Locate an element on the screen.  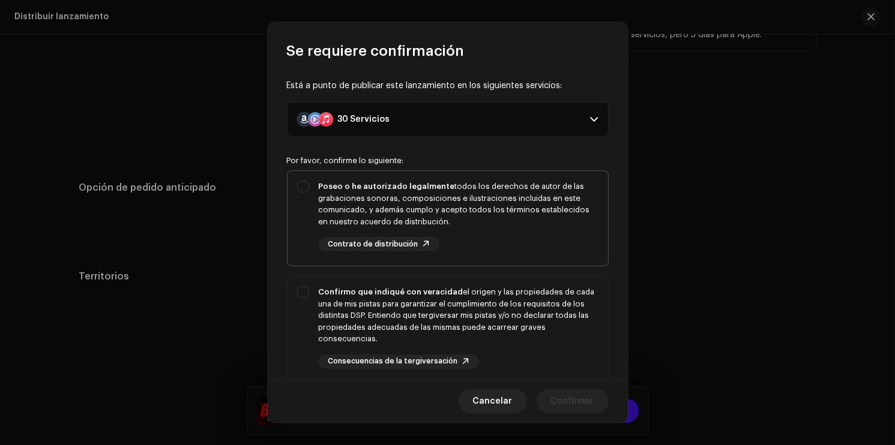
p-accordion-header: 30 Servicios is located at coordinates (448, 119).